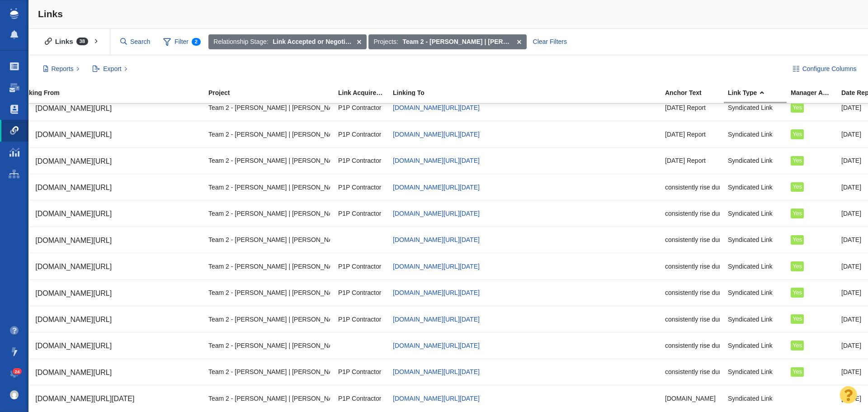 The height and width of the screenshot is (412, 868). Describe the element at coordinates (312, 41) in the screenshot. I see `strong: Link Accepted or Negotiating` at that location.